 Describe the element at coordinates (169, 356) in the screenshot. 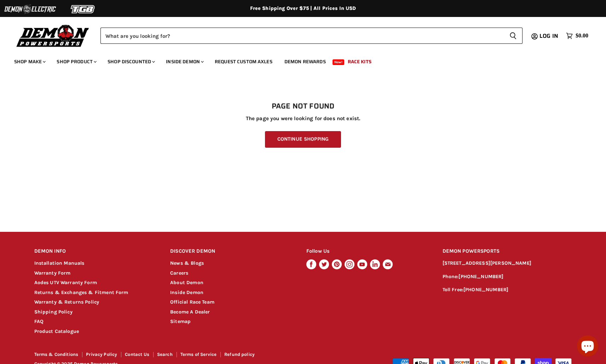

I see `nav: Footer` at that location.